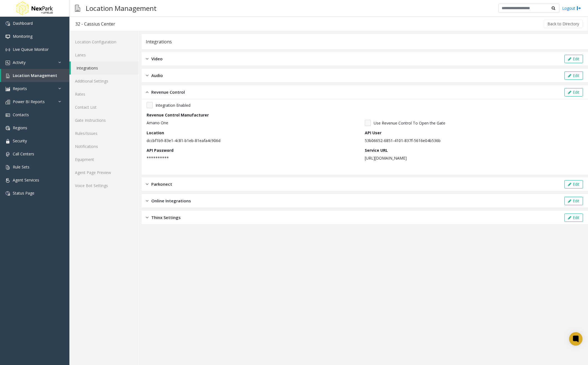 The image size is (588, 365). Describe the element at coordinates (104, 146) in the screenshot. I see `a: Notifications` at that location.